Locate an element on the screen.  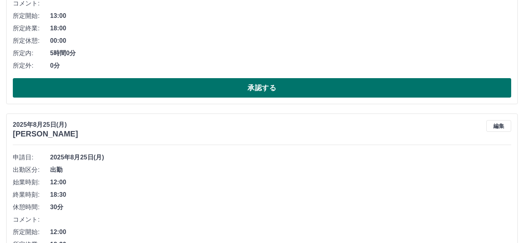
span: 30分 is located at coordinates (281, 207).